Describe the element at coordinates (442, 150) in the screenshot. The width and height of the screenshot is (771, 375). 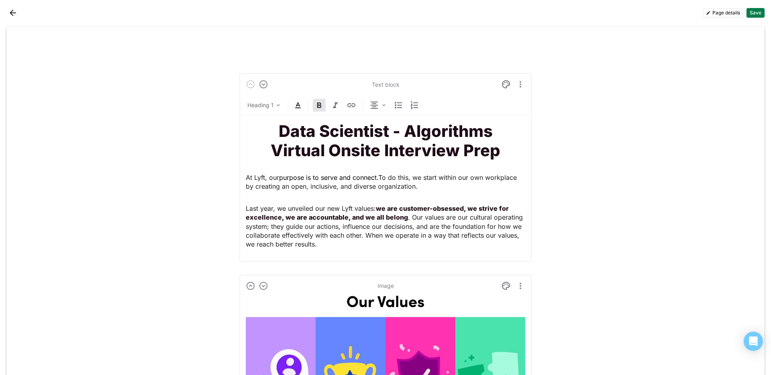
I see `strong: Interview Prep` at that location.